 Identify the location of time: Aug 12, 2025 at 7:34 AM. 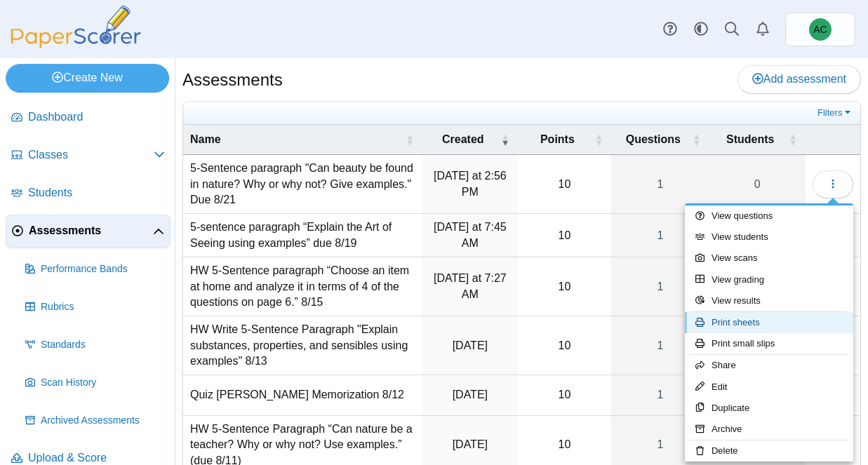
(470, 394).